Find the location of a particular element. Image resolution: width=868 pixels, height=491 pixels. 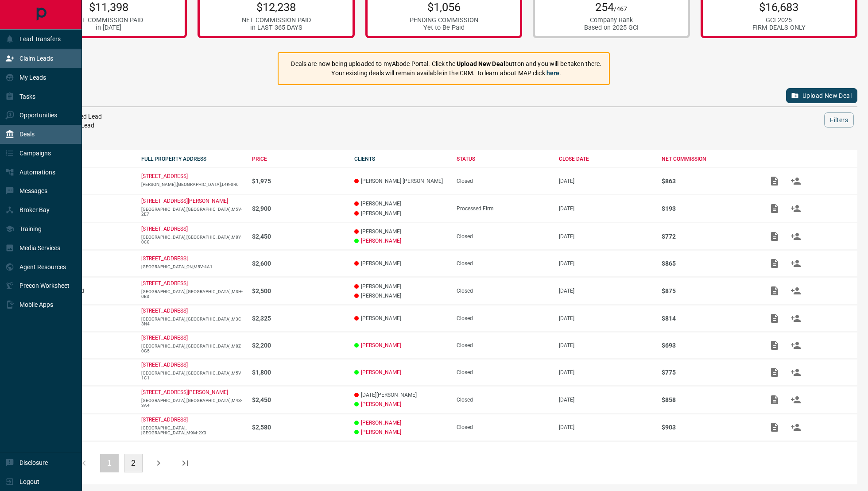

div: FULL PROPERTY ADDRESS is located at coordinates (193, 159).